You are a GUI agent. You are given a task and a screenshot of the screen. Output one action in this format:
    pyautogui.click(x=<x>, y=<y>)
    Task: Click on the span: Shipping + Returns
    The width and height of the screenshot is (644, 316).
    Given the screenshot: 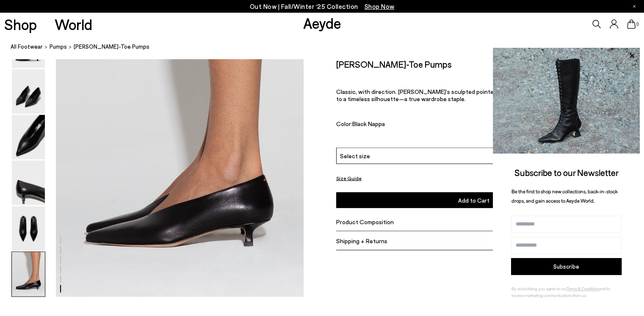 What is the action you would take?
    pyautogui.click(x=362, y=241)
    